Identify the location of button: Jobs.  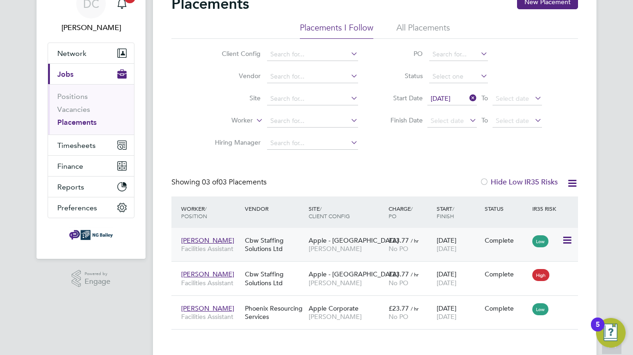
(91, 74).